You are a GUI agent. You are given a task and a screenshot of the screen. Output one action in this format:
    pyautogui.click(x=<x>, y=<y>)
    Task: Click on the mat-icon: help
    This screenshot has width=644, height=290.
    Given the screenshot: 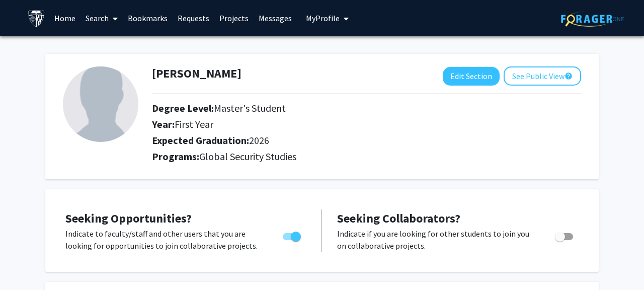 What is the action you would take?
    pyautogui.click(x=569, y=76)
    